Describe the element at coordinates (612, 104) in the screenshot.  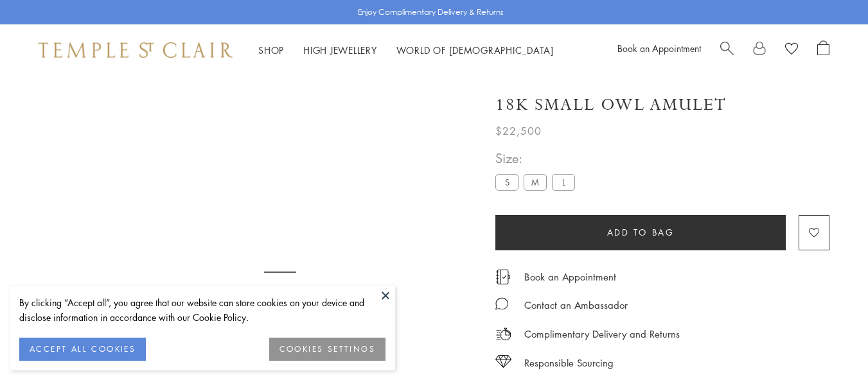
I see `h1: 18K Small Owl Amulet` at that location.